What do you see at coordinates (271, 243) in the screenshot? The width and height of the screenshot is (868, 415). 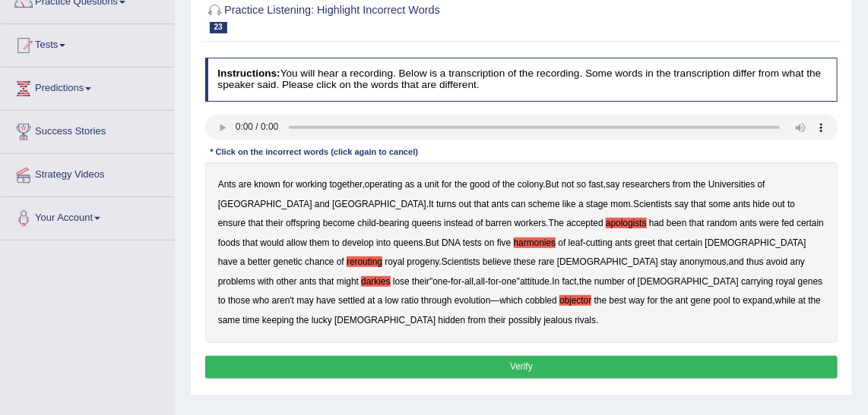 I see `b: would` at bounding box center [271, 243].